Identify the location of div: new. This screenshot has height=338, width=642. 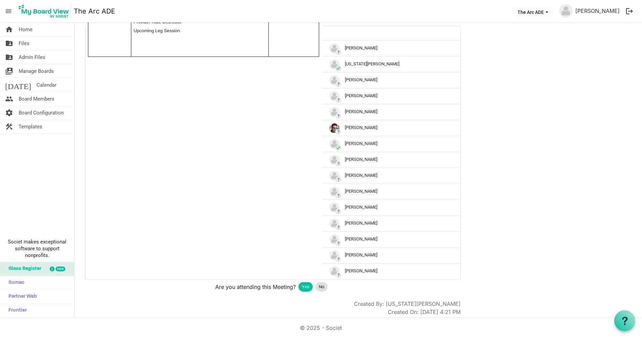
(60, 269).